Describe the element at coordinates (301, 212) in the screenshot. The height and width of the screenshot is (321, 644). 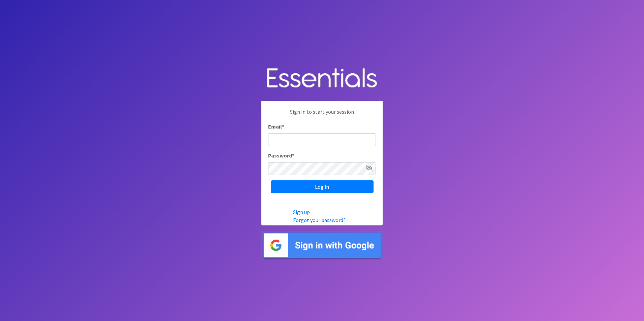
I see `a: Sign up` at that location.